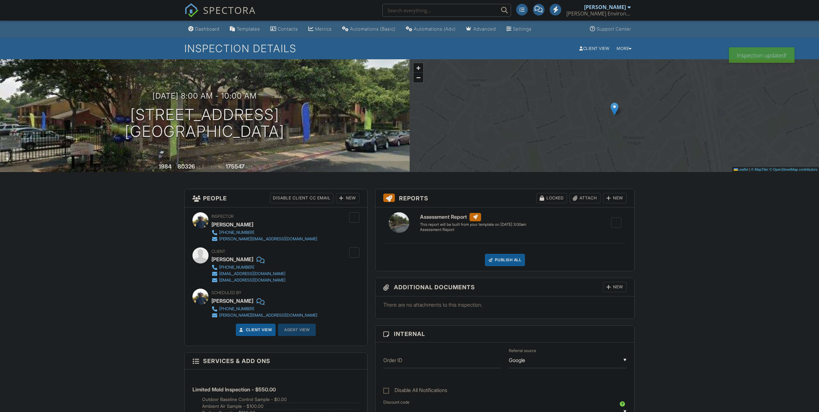 The image size is (819, 412). What do you see at coordinates (519, 29) in the screenshot?
I see `a: Settings` at bounding box center [519, 29].